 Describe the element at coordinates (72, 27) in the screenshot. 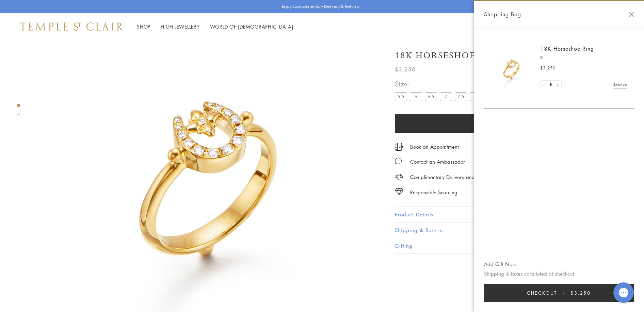

I see `img: Temple St. Clair` at that location.